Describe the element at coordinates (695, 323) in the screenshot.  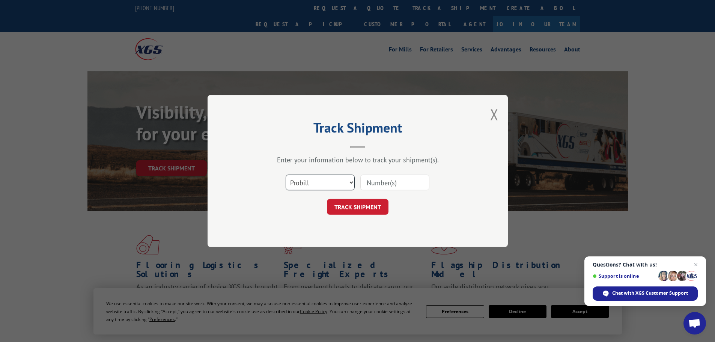
I see `div: Open chat` at that location.